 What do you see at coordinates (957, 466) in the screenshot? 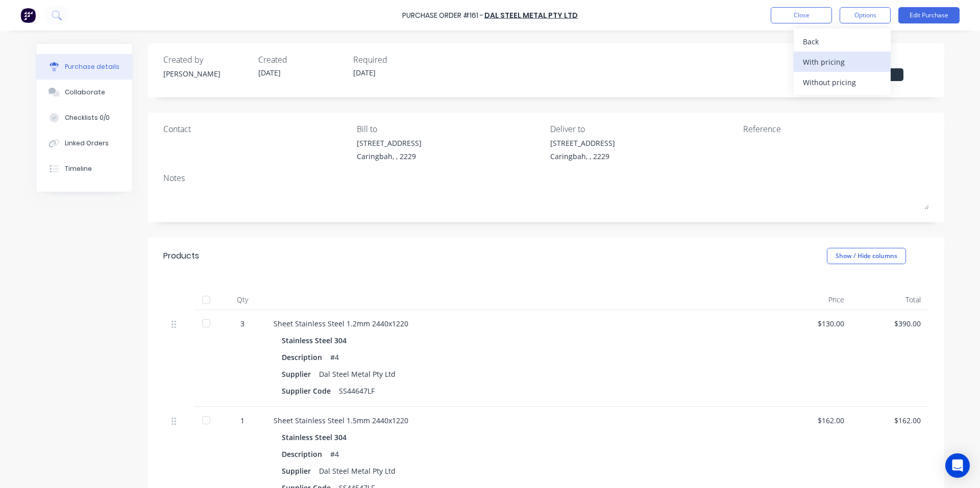
I see `div: Open Intercom Messenger` at bounding box center [957, 466].